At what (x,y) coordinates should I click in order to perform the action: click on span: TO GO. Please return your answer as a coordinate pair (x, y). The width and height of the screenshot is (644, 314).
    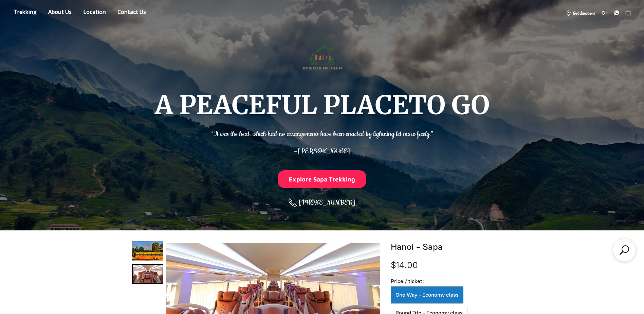
    Looking at the image, I should click on (449, 105).